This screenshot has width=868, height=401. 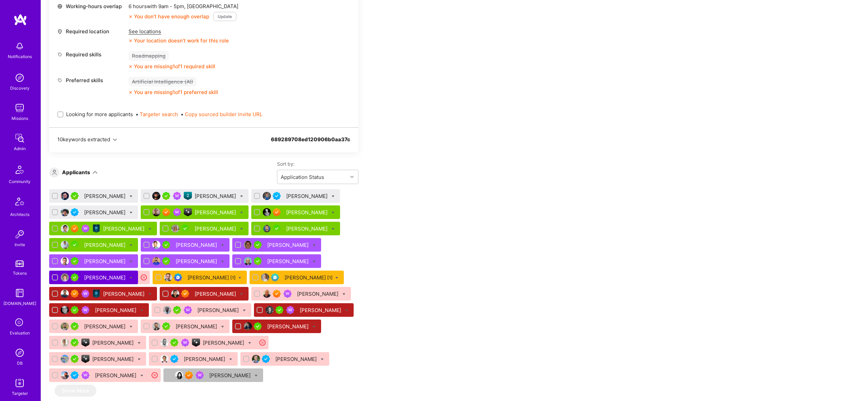 What do you see at coordinates (159, 114) in the screenshot?
I see `button: Targeter search` at bounding box center [159, 114].